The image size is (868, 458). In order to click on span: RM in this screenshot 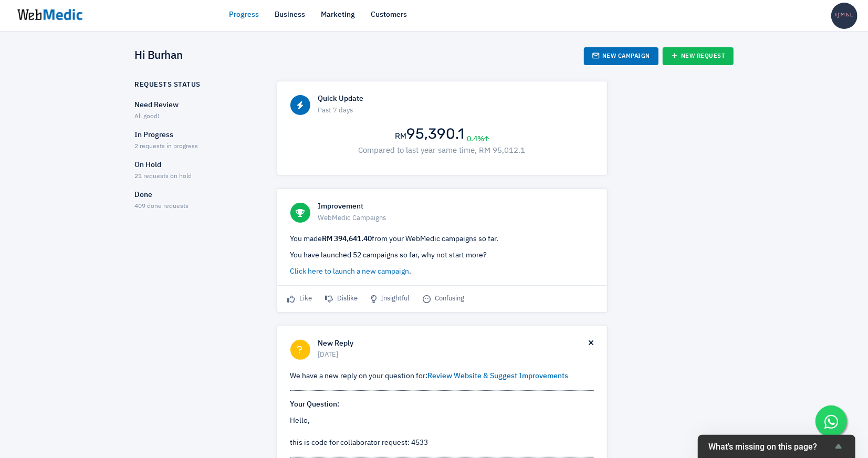, I will do `click(401, 136)`.